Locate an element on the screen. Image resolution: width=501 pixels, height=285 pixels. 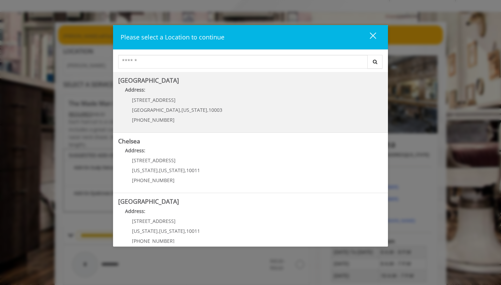
div: close dialog is located at coordinates (369, 37).